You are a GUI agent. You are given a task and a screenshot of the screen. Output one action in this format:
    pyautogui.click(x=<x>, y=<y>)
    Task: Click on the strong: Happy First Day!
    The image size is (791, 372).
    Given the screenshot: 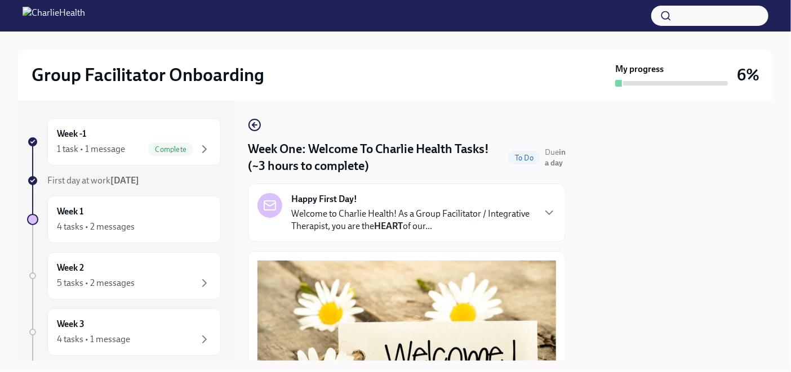 What is the action you would take?
    pyautogui.click(x=324, y=199)
    